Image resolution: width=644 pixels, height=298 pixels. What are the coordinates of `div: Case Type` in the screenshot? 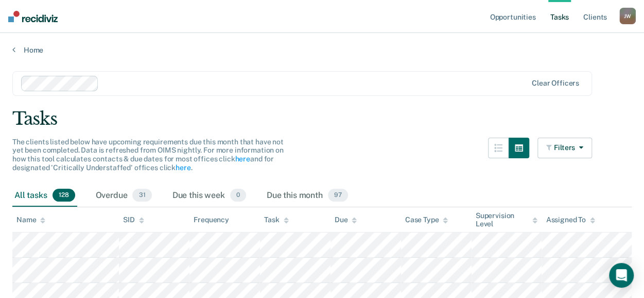 It's located at (427, 219).